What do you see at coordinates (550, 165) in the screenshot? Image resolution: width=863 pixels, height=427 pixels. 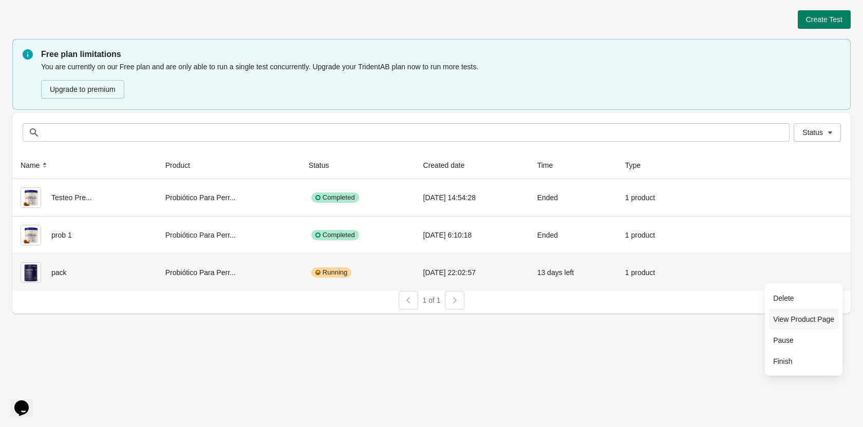 I see `button: Time` at bounding box center [550, 165].